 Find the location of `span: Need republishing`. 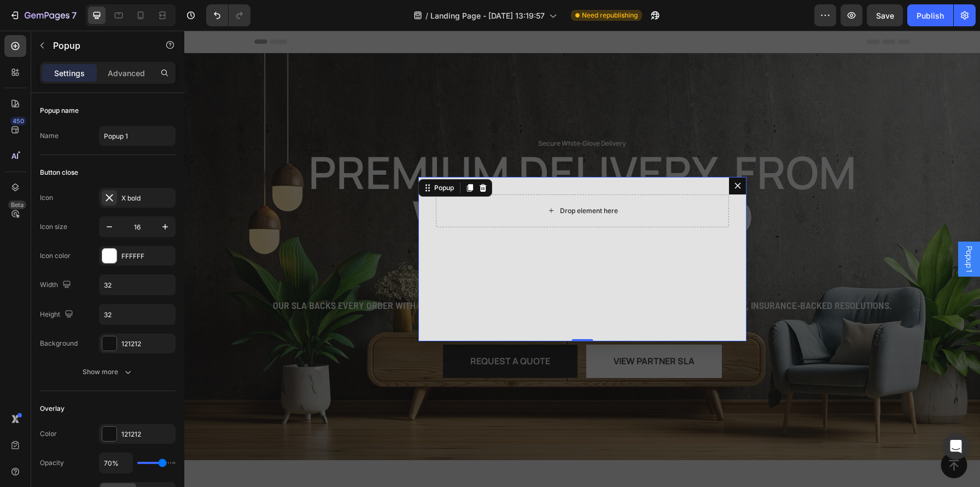

span: Need republishing is located at coordinates (610, 15).